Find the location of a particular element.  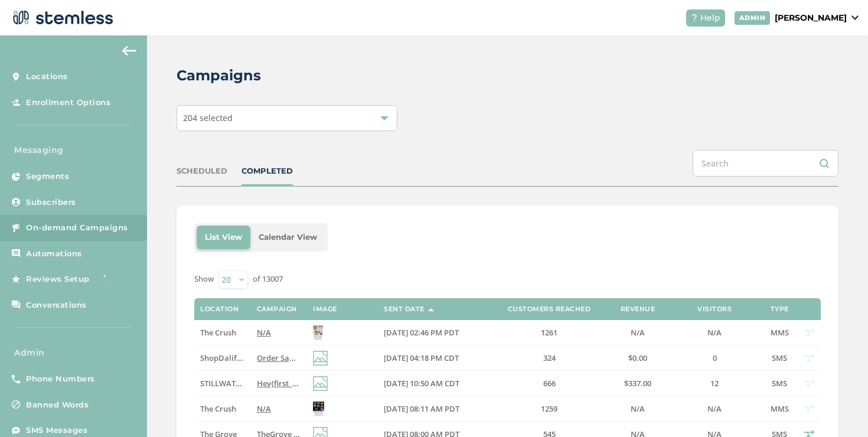

div: COMPLETED is located at coordinates (267, 172).